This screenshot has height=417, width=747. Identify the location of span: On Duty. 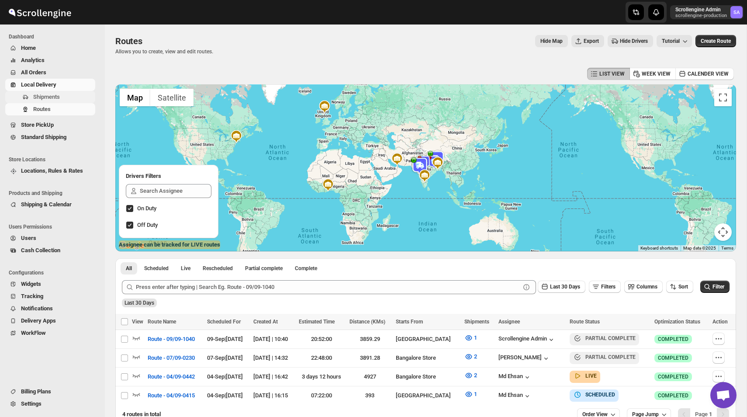
(147, 208).